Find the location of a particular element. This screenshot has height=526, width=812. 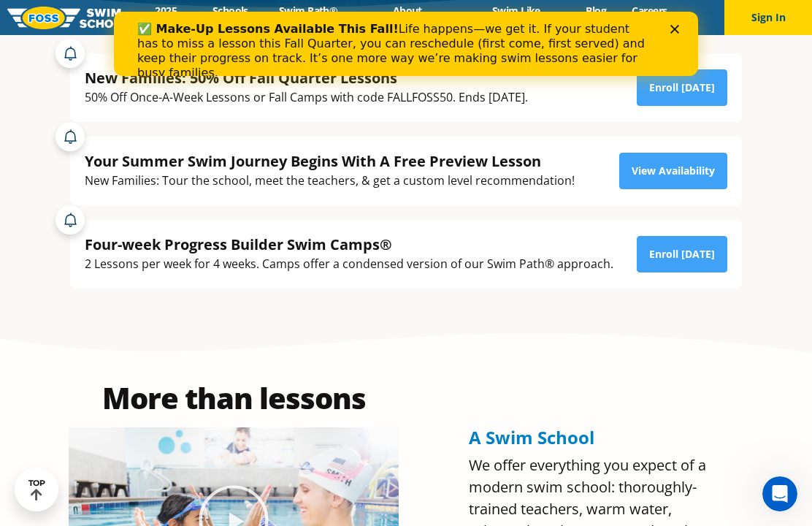

h2: More than lessons is located at coordinates (234, 398).